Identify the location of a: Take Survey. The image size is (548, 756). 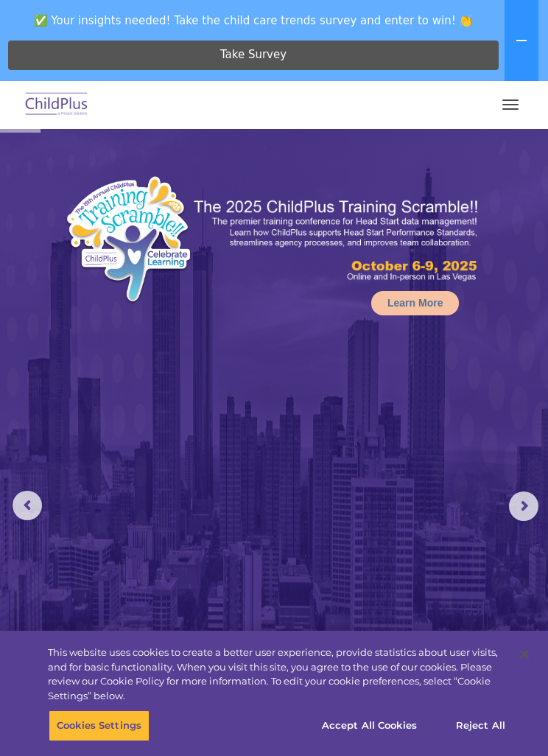
(254, 56).